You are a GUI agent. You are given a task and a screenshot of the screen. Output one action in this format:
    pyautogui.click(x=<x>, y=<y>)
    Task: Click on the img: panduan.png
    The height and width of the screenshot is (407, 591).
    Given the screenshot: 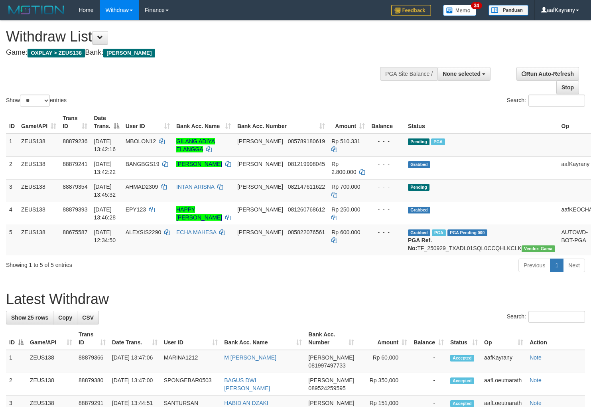 What is the action you would take?
    pyautogui.click(x=508, y=10)
    